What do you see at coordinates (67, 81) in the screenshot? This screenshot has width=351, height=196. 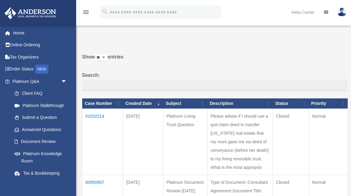 I see `span: arrow_drop_down` at bounding box center [67, 81].